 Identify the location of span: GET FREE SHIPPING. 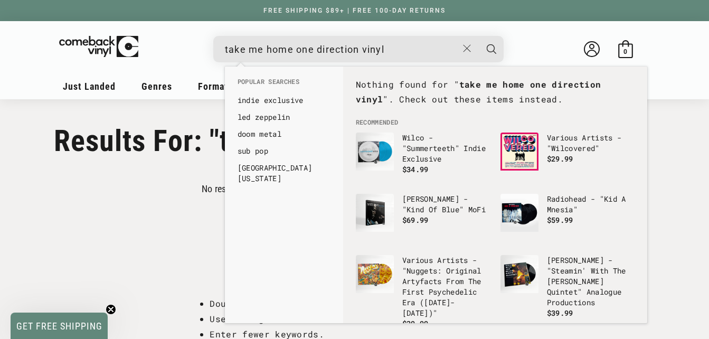
(59, 326).